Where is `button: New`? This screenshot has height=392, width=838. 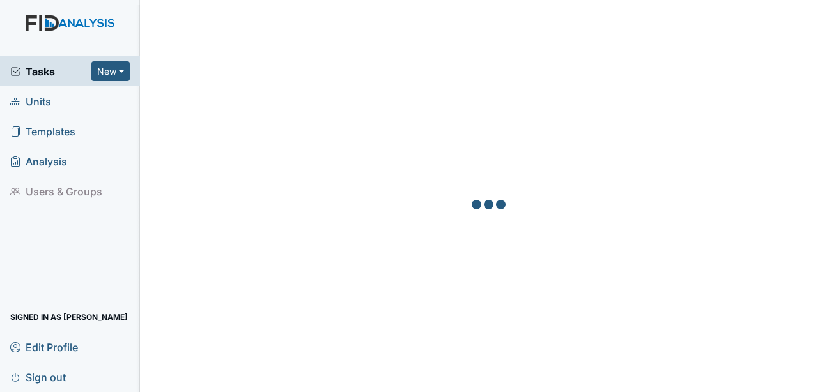
button: New is located at coordinates (111, 71).